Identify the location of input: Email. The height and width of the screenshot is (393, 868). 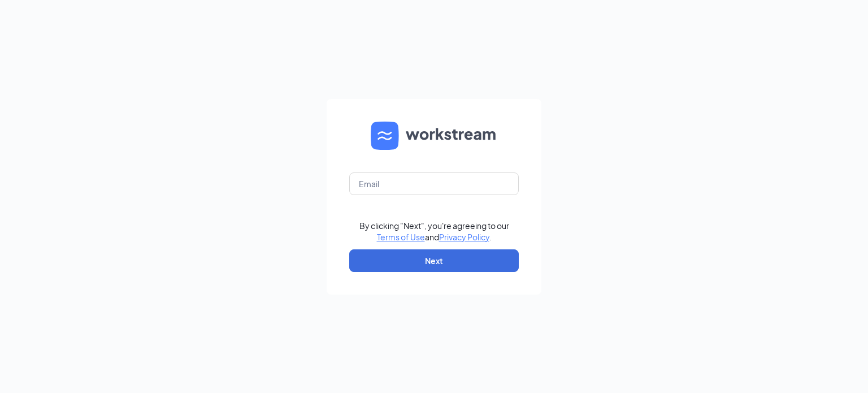
(434, 184).